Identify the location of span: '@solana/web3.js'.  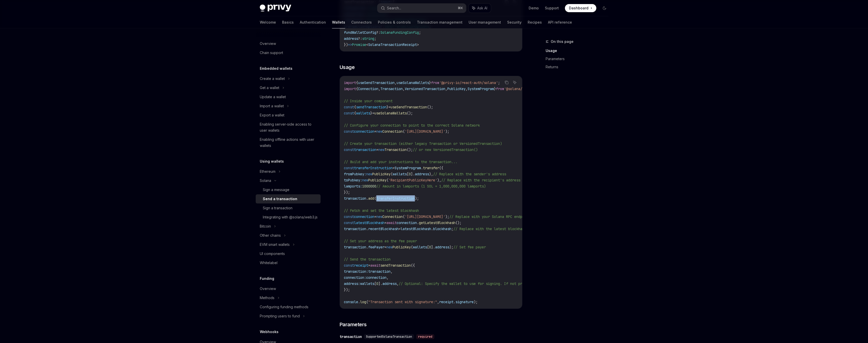
(521, 89).